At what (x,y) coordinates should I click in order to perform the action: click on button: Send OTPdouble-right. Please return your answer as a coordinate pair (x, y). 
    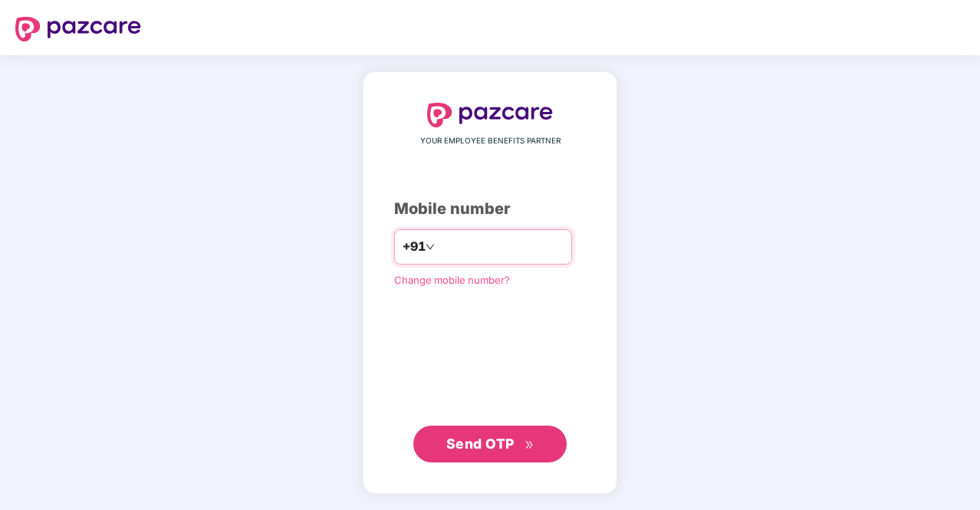
    Looking at the image, I should click on (490, 444).